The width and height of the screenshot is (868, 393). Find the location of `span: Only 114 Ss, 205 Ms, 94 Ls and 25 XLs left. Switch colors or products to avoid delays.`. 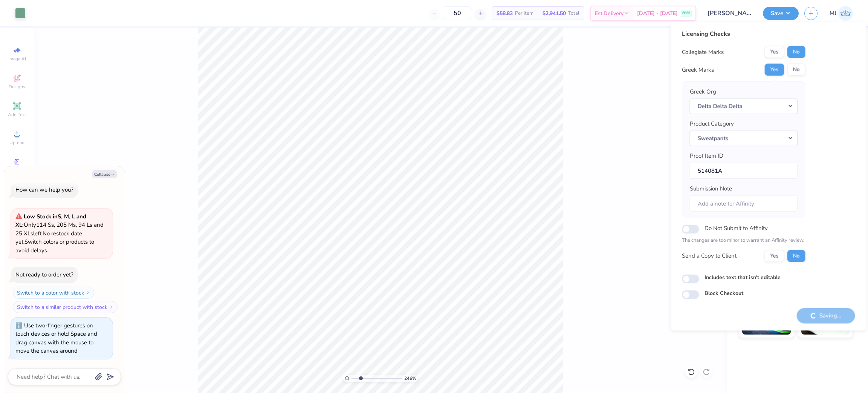

span: Only 114 Ss, 205 Ms, 94 Ls and 25 XLs left. Switch colors or products to avoid delays. is located at coordinates (59, 234).